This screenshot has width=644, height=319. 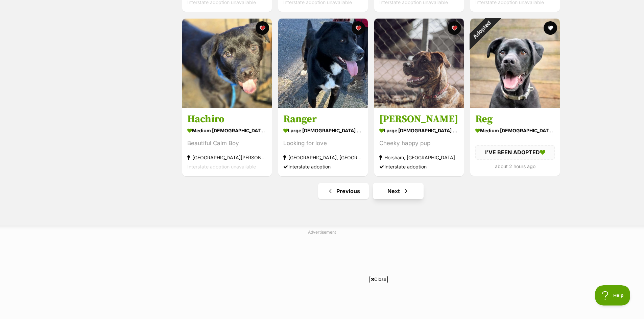 What do you see at coordinates (481, 30) in the screenshot?
I see `div: Adopted` at bounding box center [481, 30].